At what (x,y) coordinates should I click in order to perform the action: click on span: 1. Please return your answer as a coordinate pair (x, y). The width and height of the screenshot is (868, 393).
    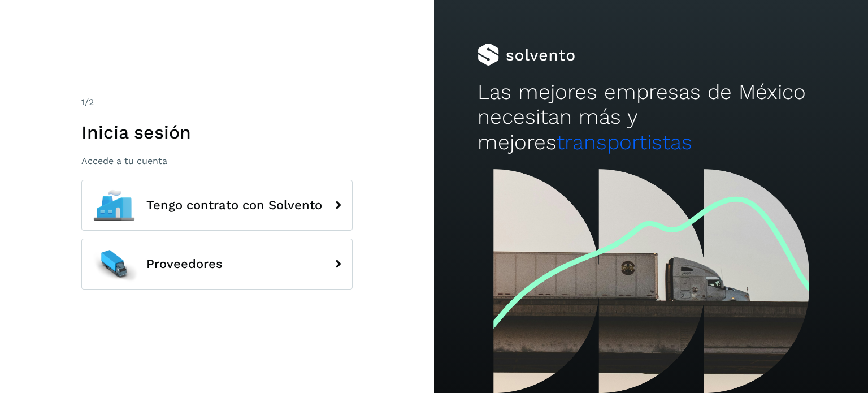
    Looking at the image, I should click on (83, 101).